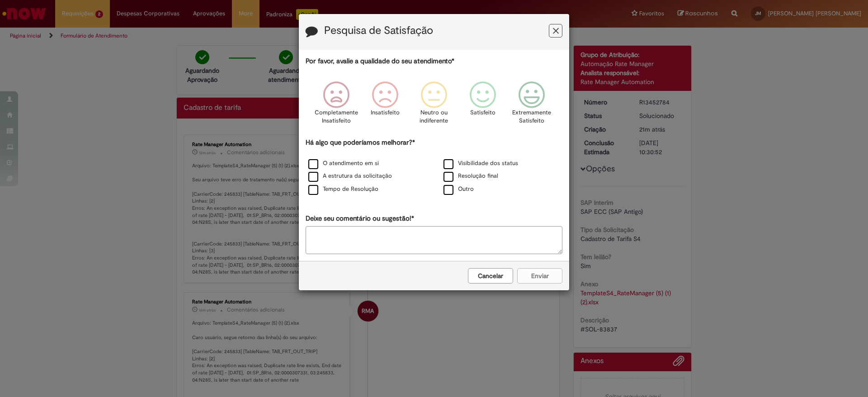  What do you see at coordinates (434, 105) in the screenshot?
I see `div: Neutro ou indiferente` at bounding box center [434, 105].